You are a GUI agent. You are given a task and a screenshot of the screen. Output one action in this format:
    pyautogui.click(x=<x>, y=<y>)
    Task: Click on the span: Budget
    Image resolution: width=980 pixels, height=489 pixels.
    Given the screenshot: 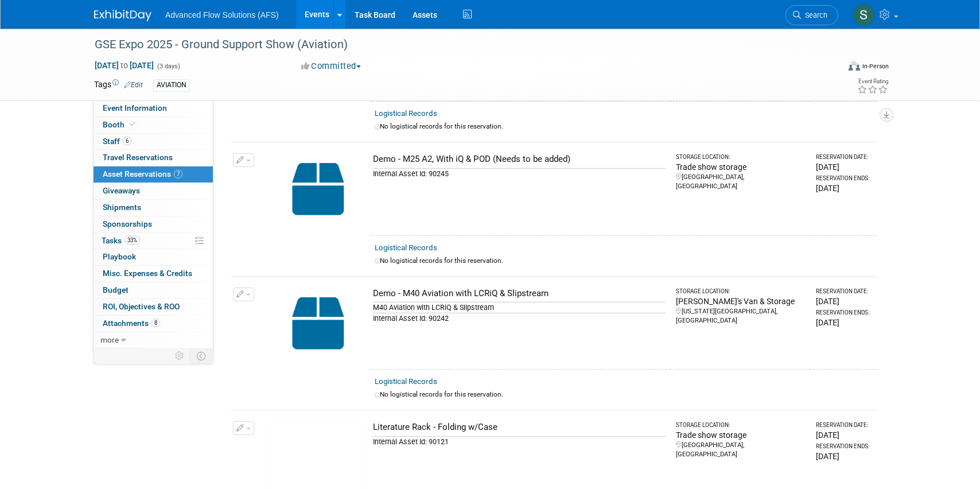 What is the action you would take?
    pyautogui.click(x=115, y=290)
    